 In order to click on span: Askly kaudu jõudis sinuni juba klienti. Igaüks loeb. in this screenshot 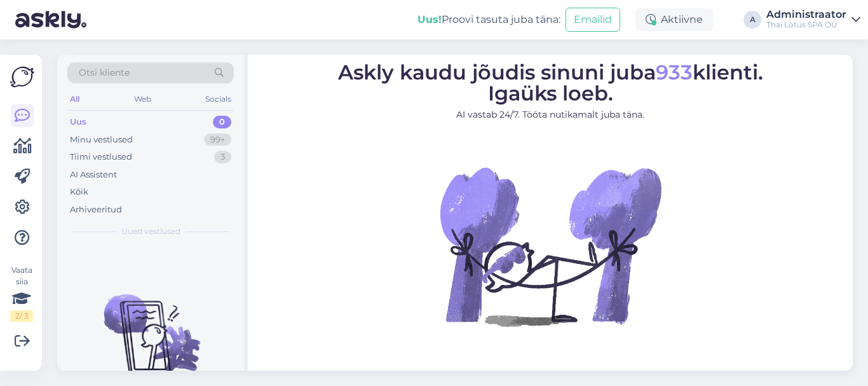, I will do `click(550, 83)`.